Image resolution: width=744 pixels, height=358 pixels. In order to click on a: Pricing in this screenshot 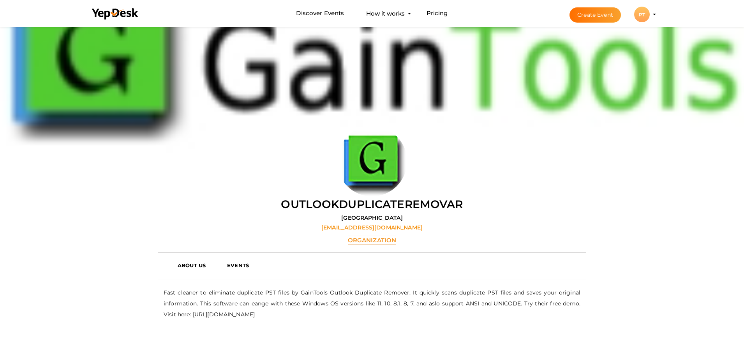, I will do `click(437, 13)`.